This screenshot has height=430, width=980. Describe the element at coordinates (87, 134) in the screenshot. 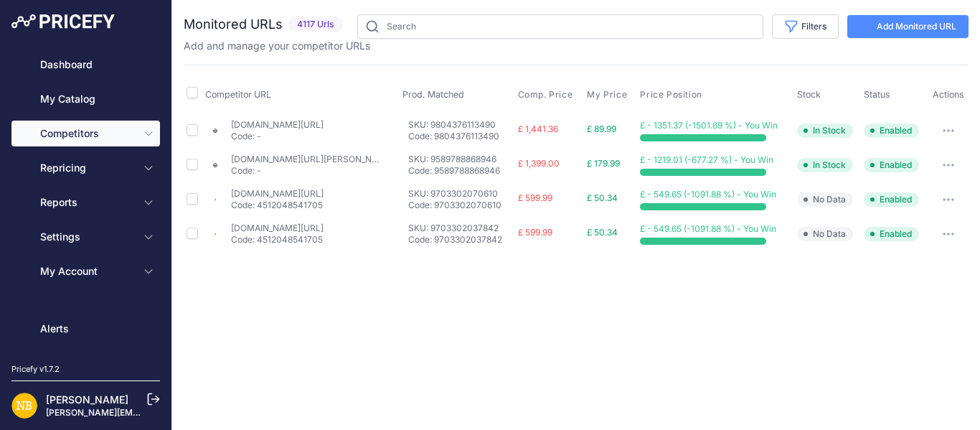

I see `span: Competitors` at that location.